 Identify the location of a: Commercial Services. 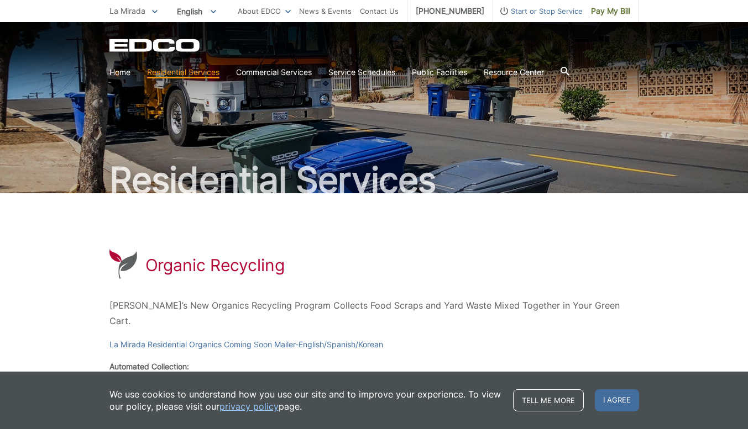
(273, 72).